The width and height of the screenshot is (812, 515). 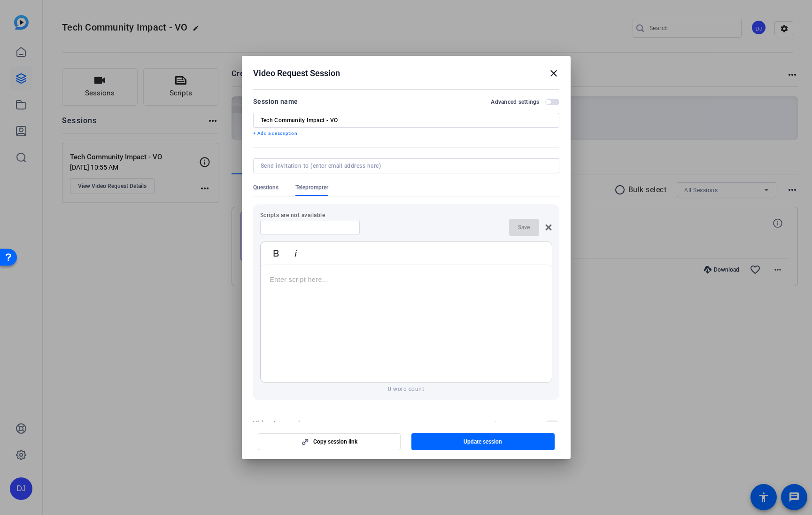 I want to click on input: Enter Session Name, so click(x=406, y=120).